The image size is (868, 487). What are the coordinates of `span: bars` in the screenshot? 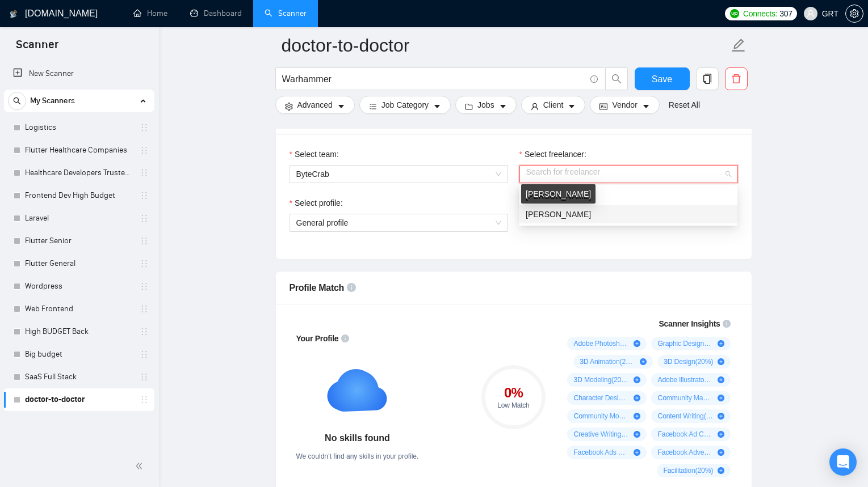 It's located at (373, 106).